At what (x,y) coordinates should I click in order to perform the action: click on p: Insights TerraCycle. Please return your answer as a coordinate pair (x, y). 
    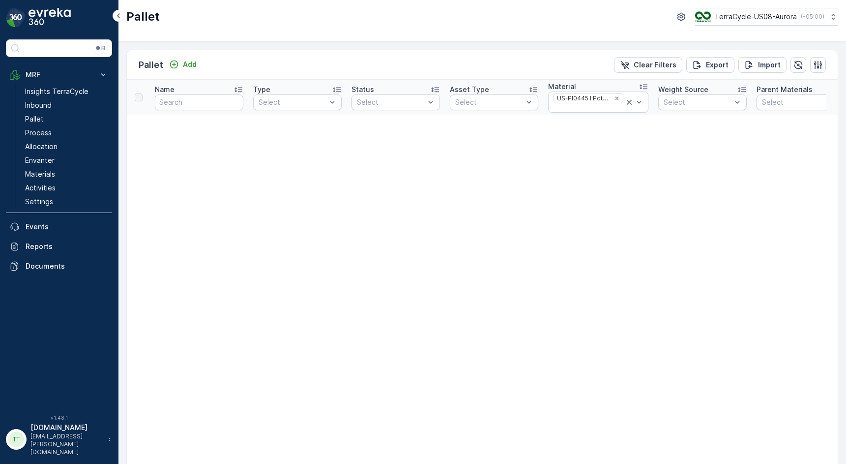
    Looking at the image, I should click on (57, 91).